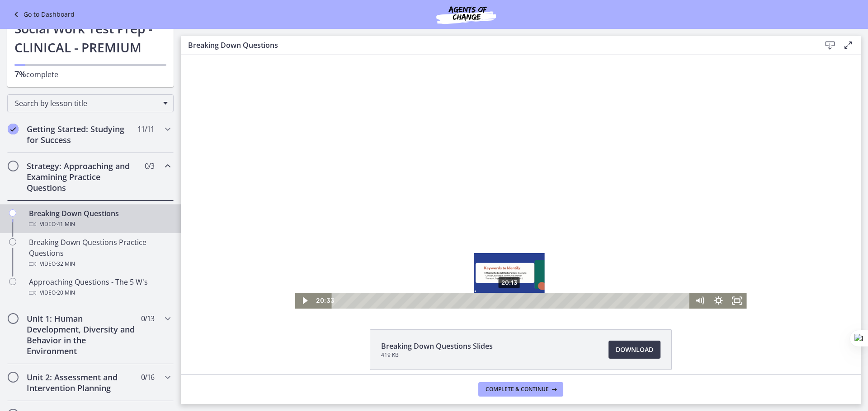 The image size is (868, 411). Describe the element at coordinates (147, 377) in the screenshot. I see `span: 0 / 16` at that location.